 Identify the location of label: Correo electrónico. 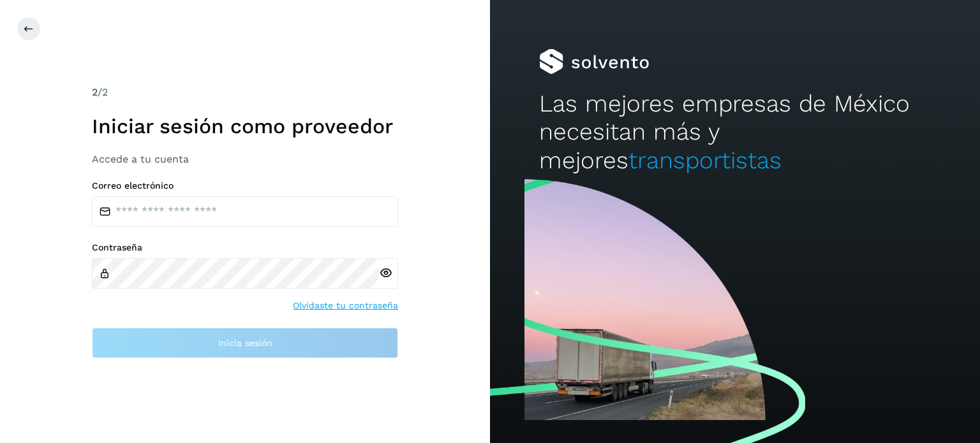
(245, 186).